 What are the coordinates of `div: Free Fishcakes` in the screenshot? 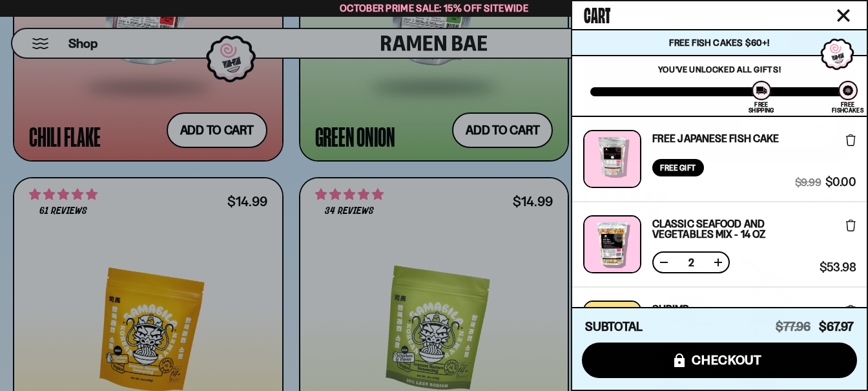 It's located at (847, 107).